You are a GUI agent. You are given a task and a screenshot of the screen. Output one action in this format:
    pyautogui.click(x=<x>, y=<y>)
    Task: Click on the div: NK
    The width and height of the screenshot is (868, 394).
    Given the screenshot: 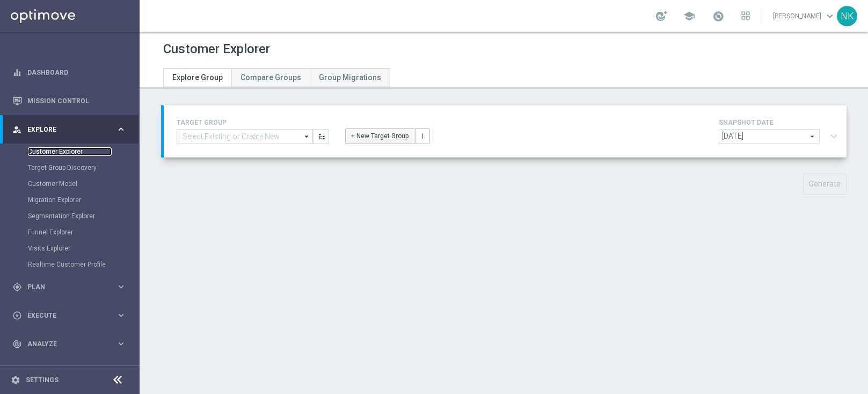 What is the action you would take?
    pyautogui.click(x=847, y=16)
    